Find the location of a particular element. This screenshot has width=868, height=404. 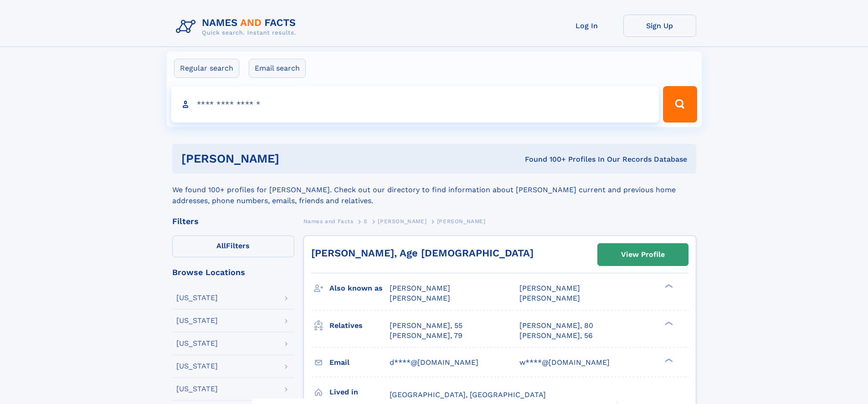

input: search input is located at coordinates (415, 104).